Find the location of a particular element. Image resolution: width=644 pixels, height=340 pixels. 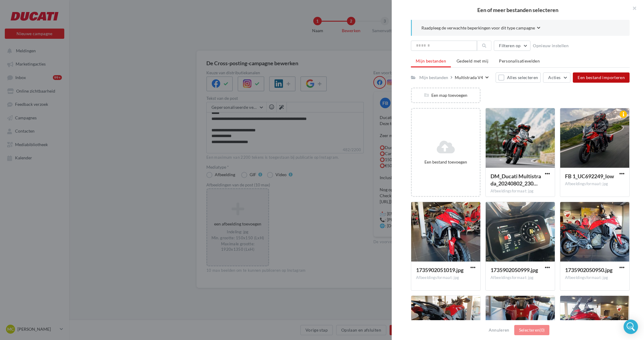

span: 1735902050950.jpg is located at coordinates (589, 270).